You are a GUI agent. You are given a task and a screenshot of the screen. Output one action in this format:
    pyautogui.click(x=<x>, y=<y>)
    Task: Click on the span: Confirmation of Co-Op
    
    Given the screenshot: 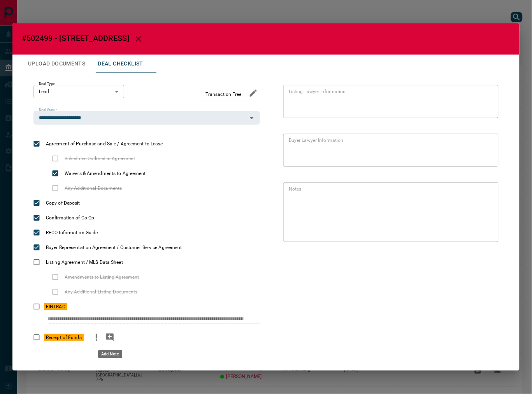 What is the action you would take?
    pyautogui.click(x=70, y=218)
    